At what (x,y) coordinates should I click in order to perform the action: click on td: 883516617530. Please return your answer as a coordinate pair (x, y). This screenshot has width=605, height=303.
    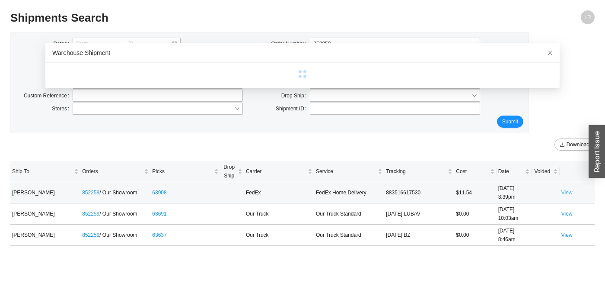
    Looking at the image, I should click on (419, 192).